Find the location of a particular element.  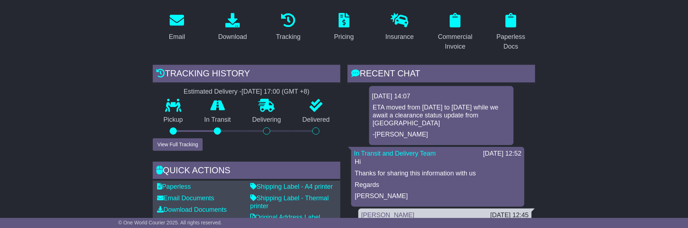

p: Regards is located at coordinates (438, 185).